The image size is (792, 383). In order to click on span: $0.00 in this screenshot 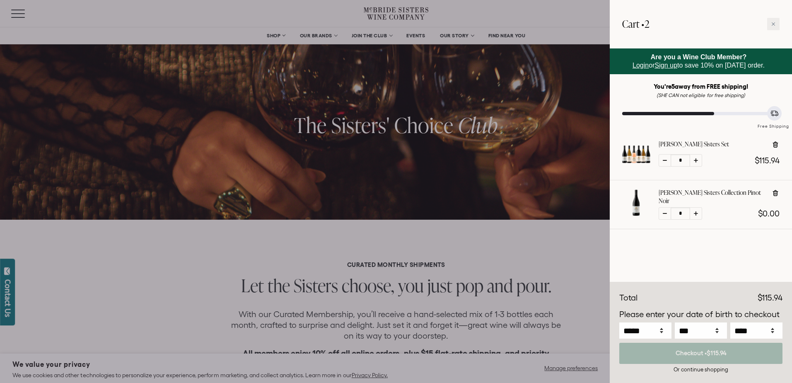, I will do `click(769, 213)`.